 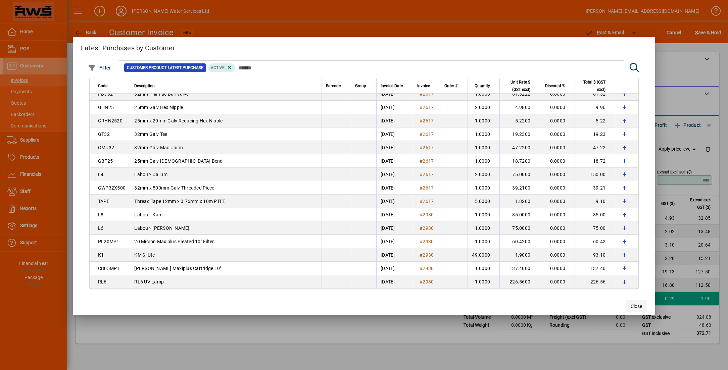 I want to click on div: Total $ (GST excl), so click(x=595, y=86).